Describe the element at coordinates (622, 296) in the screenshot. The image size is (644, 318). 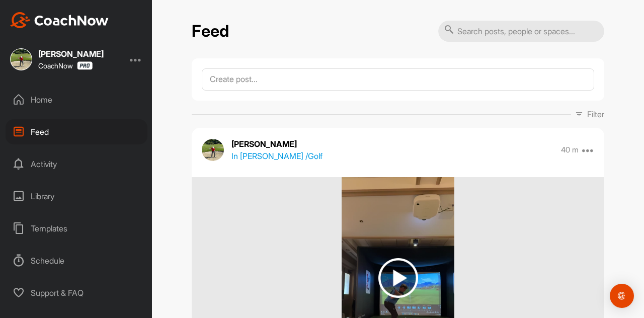
I see `div: Open Intercom Messenger` at that location.